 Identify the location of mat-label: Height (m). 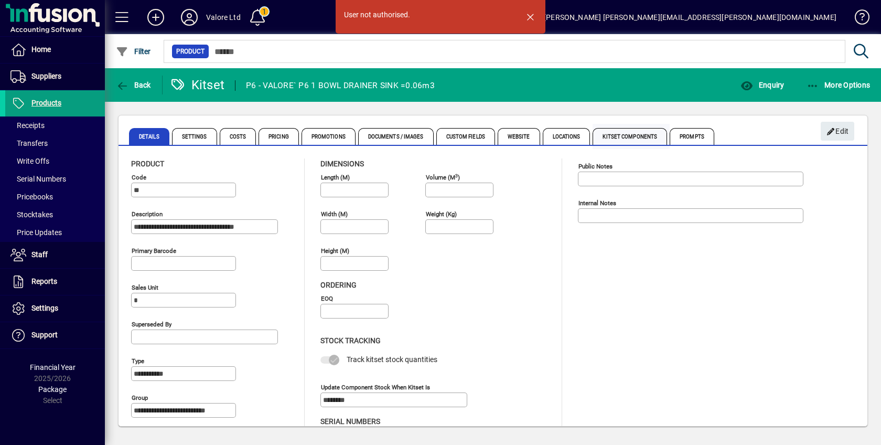
(335, 251).